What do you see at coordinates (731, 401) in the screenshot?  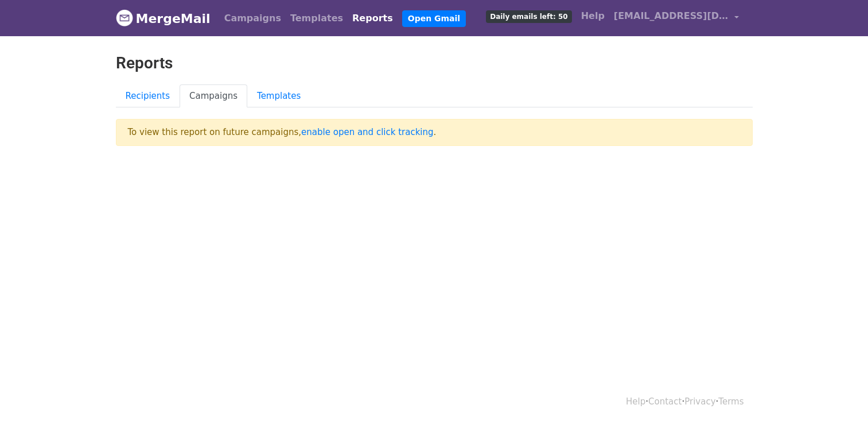 I see `a: Terms` at bounding box center [731, 401].